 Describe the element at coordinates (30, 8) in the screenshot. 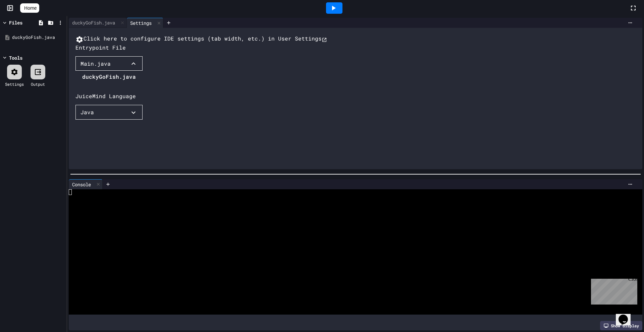

I see `a: Home` at that location.